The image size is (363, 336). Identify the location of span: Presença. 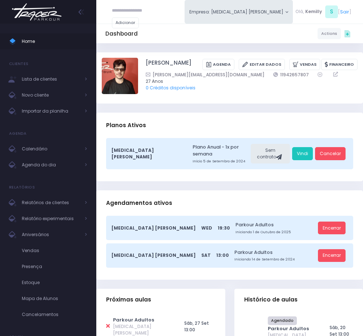
(54, 267).